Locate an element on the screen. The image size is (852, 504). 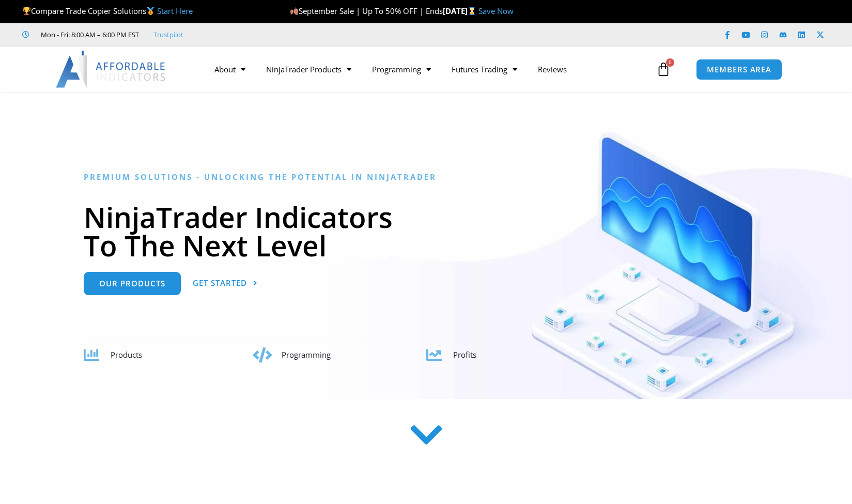
a: About is located at coordinates (230, 70).